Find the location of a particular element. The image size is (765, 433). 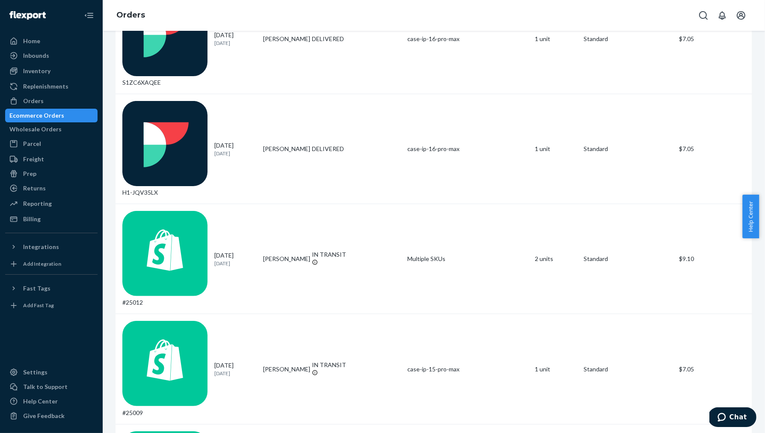

div: Freight is located at coordinates (33, 159).